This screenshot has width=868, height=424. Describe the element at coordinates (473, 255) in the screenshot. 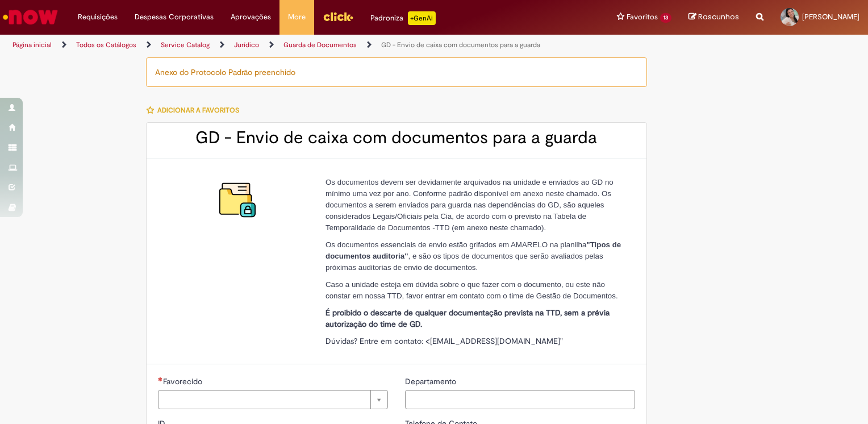

I see `span: Os documentos essenciais de envio estão grifados em AMARELO na planilha , e são os tipos de docum...` at that location.